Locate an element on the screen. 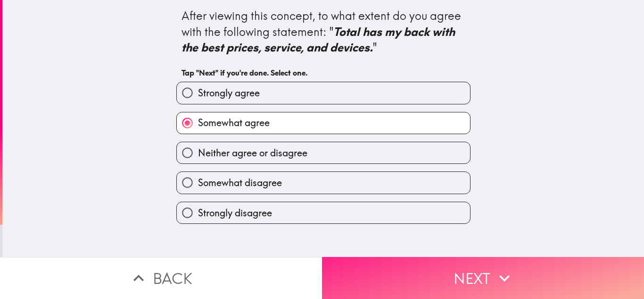  button: Somewhat disagree is located at coordinates (323, 182).